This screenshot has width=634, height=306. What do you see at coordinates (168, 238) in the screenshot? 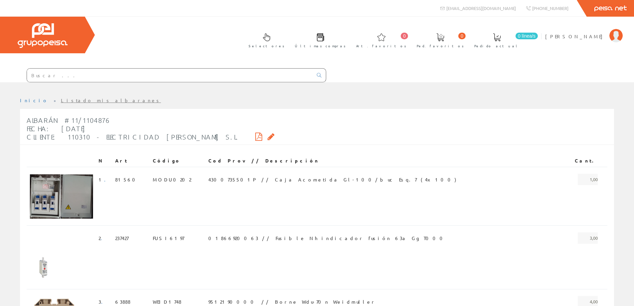
I see `span: FUSI6197` at bounding box center [168, 238].